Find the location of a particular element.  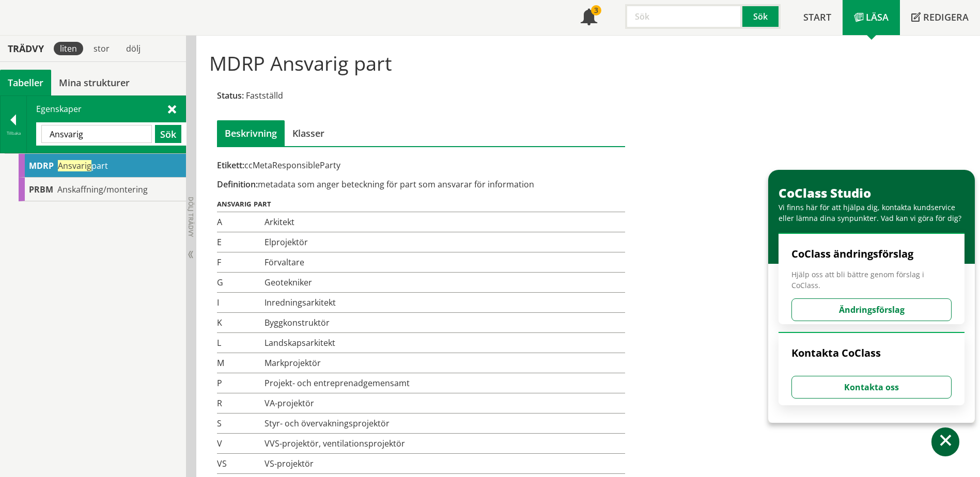

a: Kontakta oss is located at coordinates (872, 387).